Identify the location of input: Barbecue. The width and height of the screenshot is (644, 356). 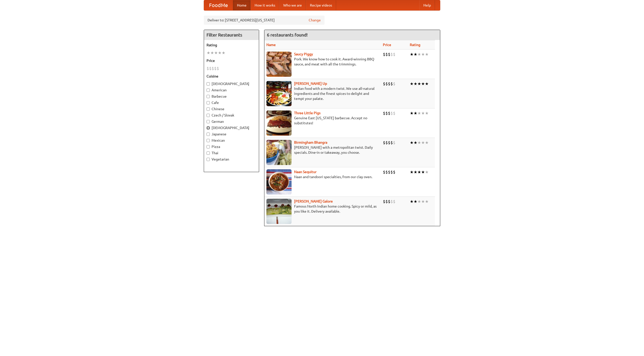
(208, 96).